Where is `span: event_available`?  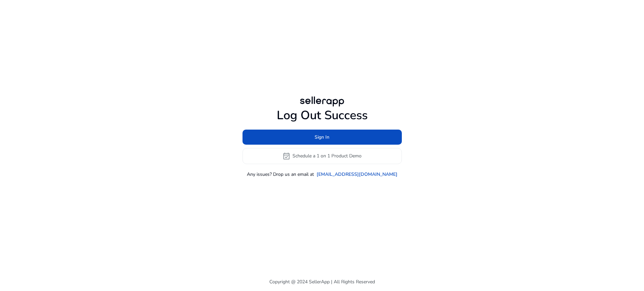
span: event_available is located at coordinates (286, 156).